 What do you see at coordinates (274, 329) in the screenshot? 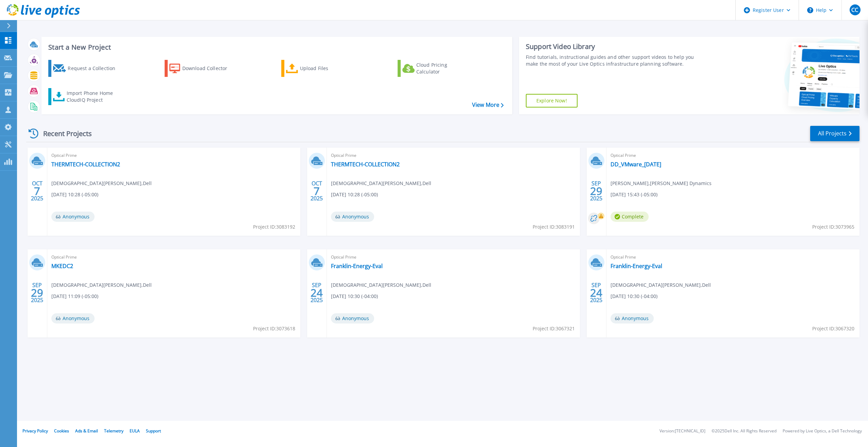
I see `span: Project ID: 3073618` at bounding box center [274, 329].